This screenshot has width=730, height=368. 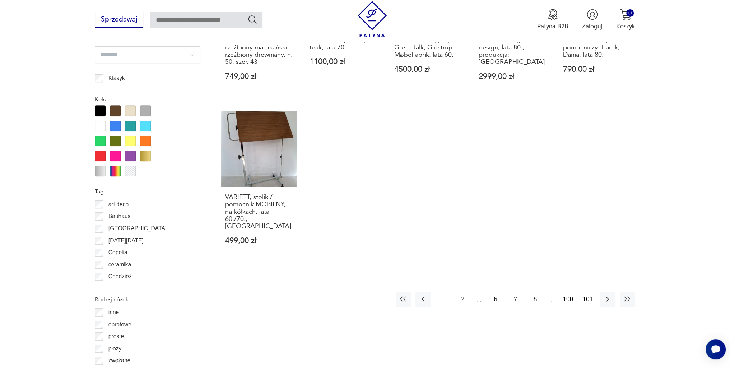 What do you see at coordinates (553, 20) in the screenshot?
I see `a: Ikona medaluPatyna B2B` at bounding box center [553, 20].